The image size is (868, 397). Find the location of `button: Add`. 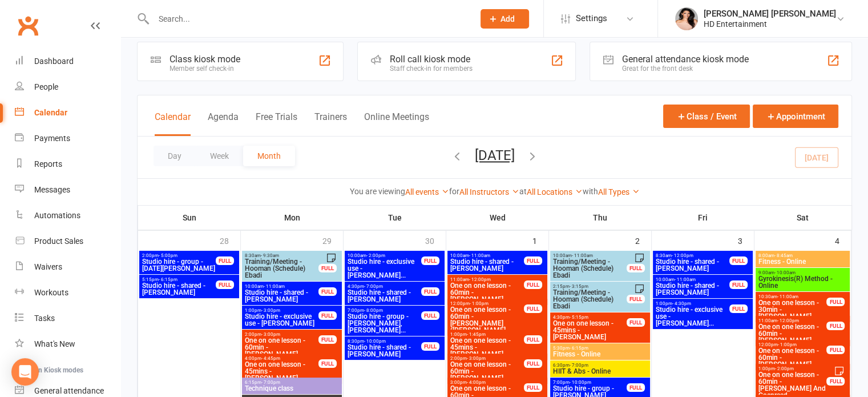

button: Add is located at coordinates (504, 19).